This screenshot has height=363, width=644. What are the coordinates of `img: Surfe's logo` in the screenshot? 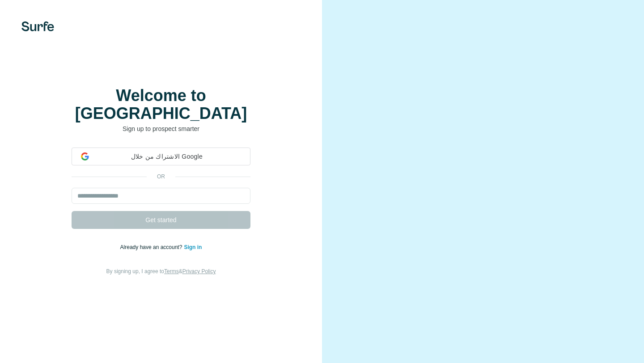 It's located at (37, 27).